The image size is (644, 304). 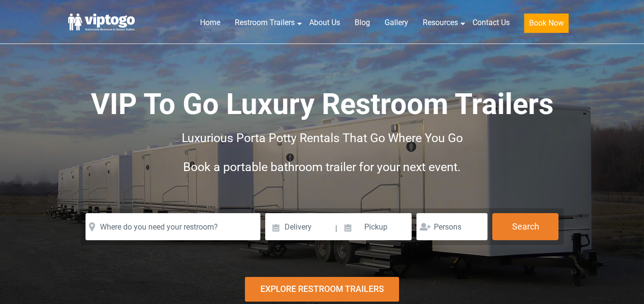 I want to click on a: About Us, so click(x=325, y=23).